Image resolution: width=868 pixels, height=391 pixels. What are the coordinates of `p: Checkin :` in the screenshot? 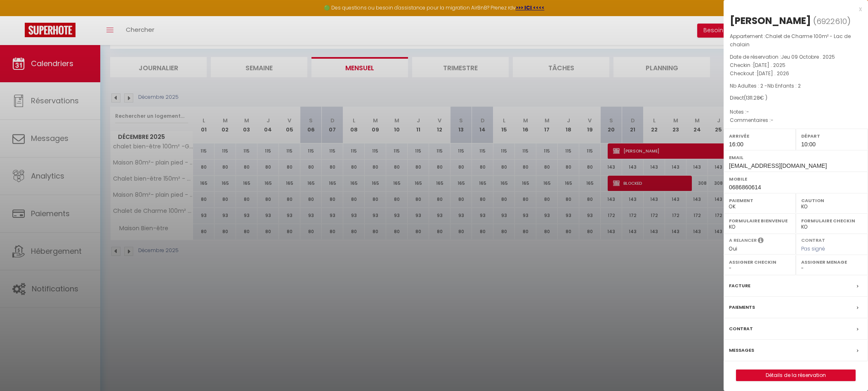 It's located at (796, 65).